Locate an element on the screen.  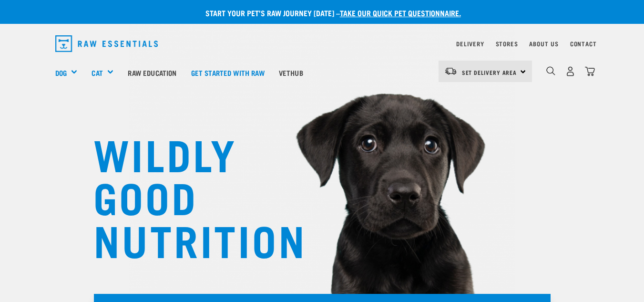
h1: WILDLY GOOD NUTRITION is located at coordinates (189, 195).